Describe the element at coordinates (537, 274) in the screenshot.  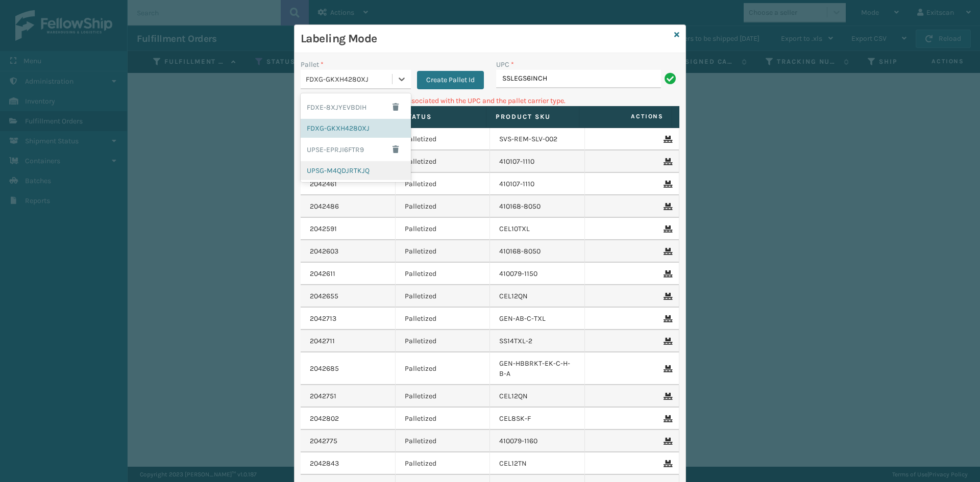
I see `td: 410079-1150` at that location.